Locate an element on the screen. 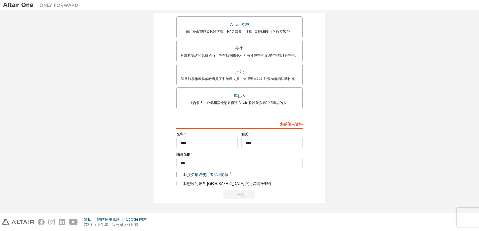  div: Cookie 同意 is located at coordinates (138, 220).